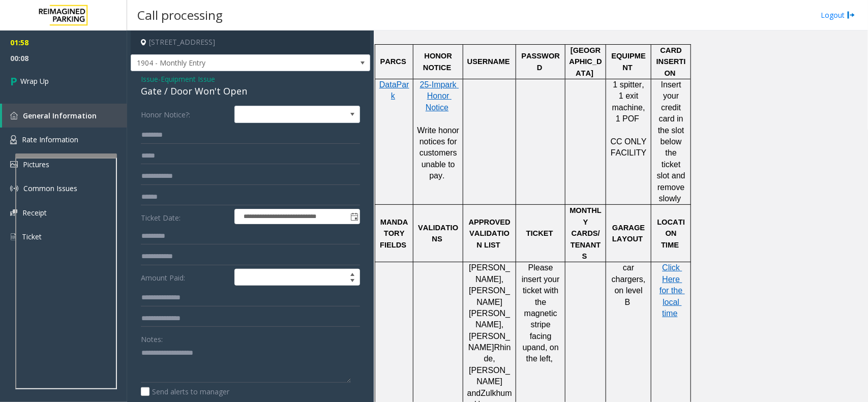 The height and width of the screenshot is (402, 868). I want to click on label: Honor Notice?:, so click(185, 115).